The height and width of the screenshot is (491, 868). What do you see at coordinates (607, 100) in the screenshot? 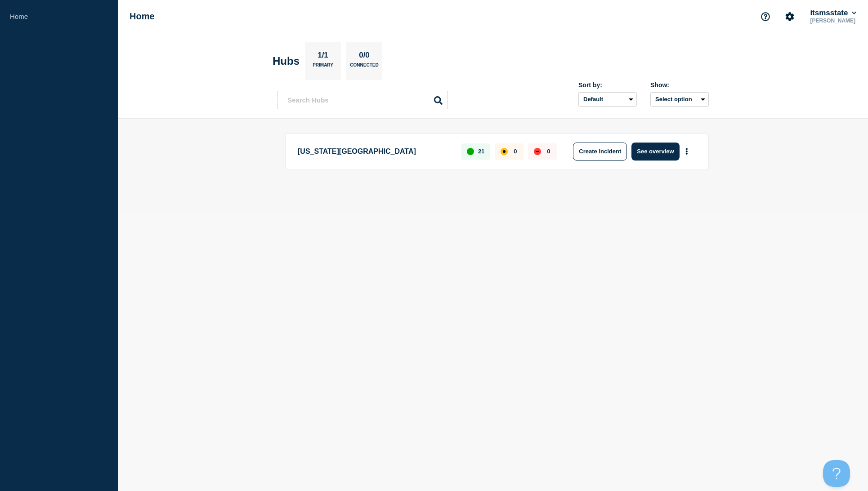
I see `select: Sort by` at bounding box center [607, 100].